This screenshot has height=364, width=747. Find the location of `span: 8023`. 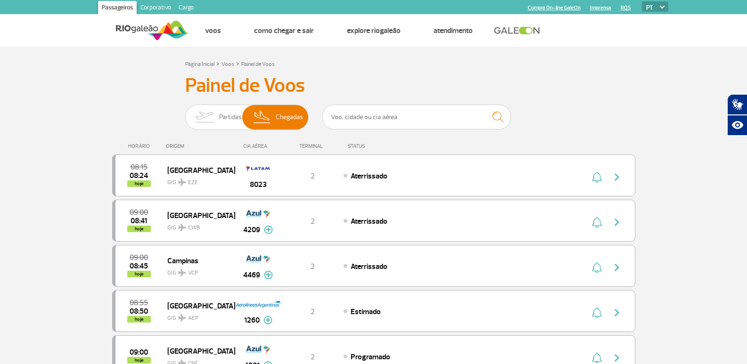

span: 8023 is located at coordinates (258, 185).